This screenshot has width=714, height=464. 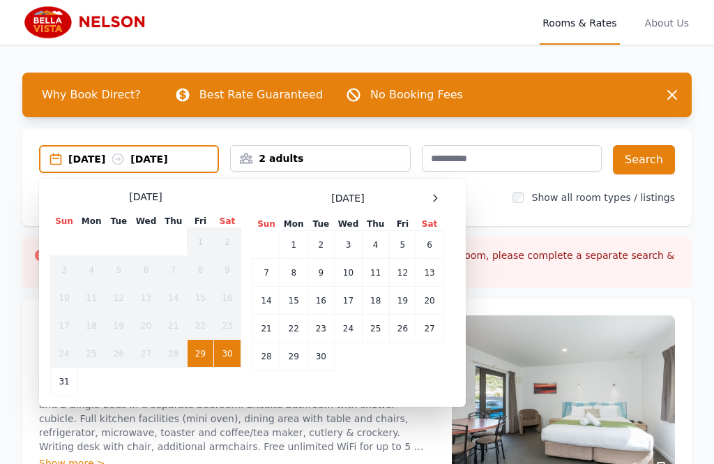 I want to click on button: Search, so click(x=644, y=160).